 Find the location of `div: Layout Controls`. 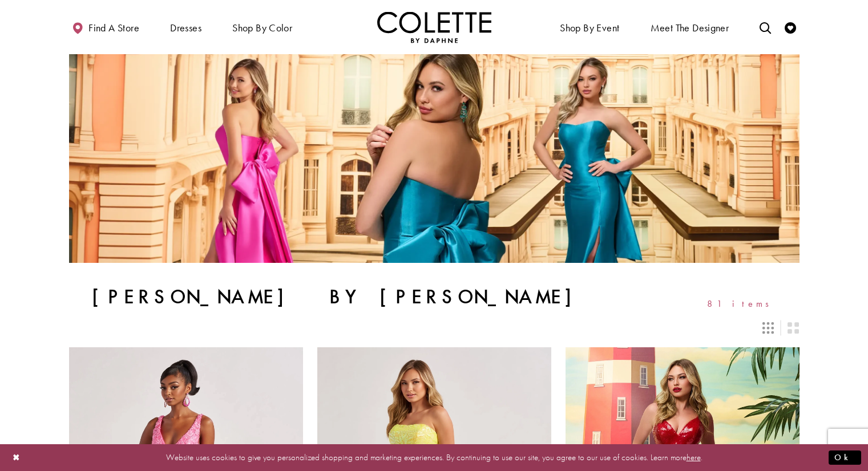

div: Layout Controls is located at coordinates (434, 328).